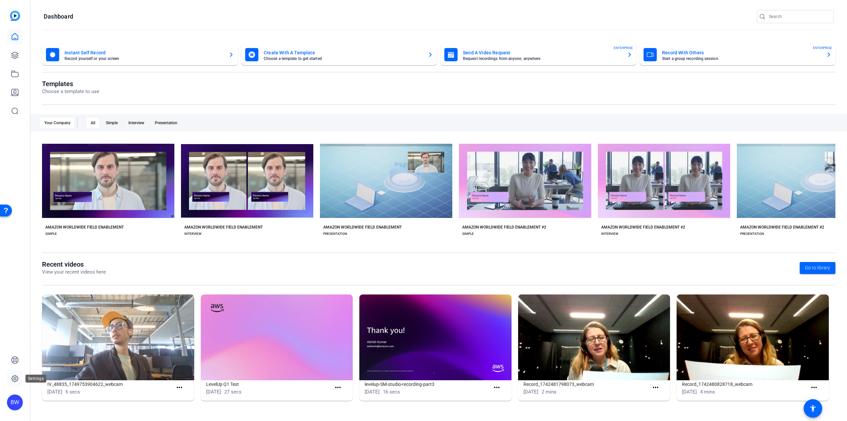  I want to click on span: 16 secs, so click(392, 392).